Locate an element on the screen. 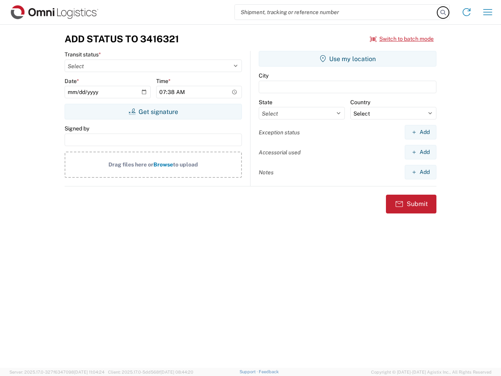 This screenshot has height=376, width=501. label: Signed by is located at coordinates (77, 128).